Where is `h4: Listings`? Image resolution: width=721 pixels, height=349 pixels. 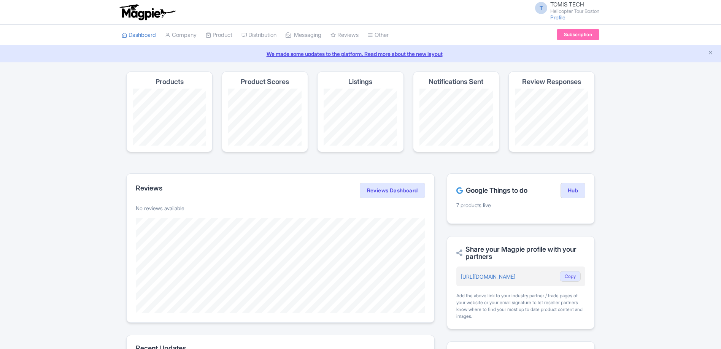
h4: Listings is located at coordinates (360, 82).